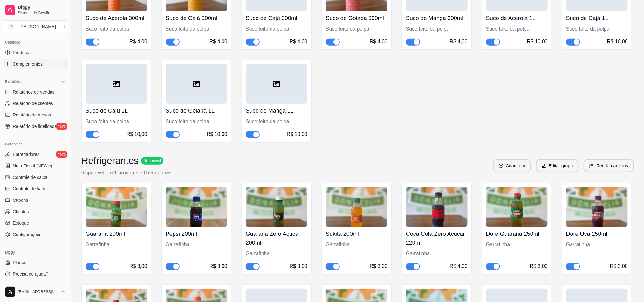 This screenshot has width=644, height=302. What do you see at coordinates (437, 238) in the screenshot?
I see `h4: Coca Cola Zero Açúcar 220ml` at bounding box center [437, 238].